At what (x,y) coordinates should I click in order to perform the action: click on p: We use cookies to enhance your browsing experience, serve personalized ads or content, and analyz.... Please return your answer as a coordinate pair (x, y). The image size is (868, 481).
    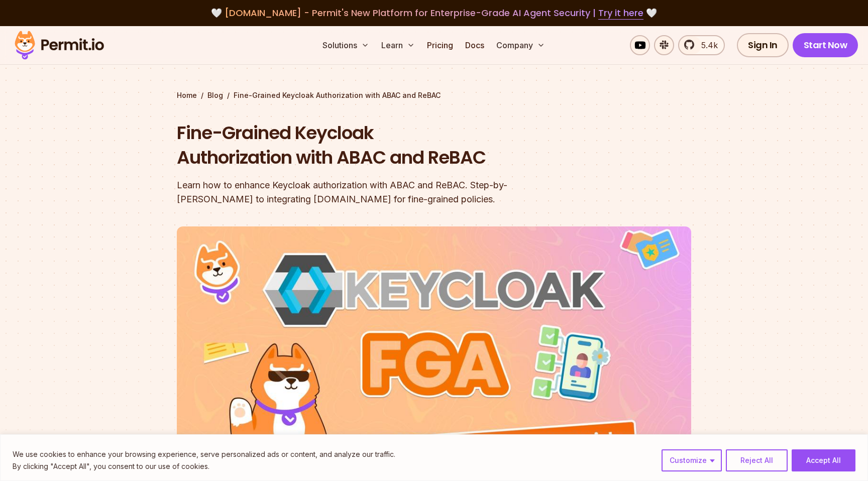
    Looking at the image, I should click on (204, 454).